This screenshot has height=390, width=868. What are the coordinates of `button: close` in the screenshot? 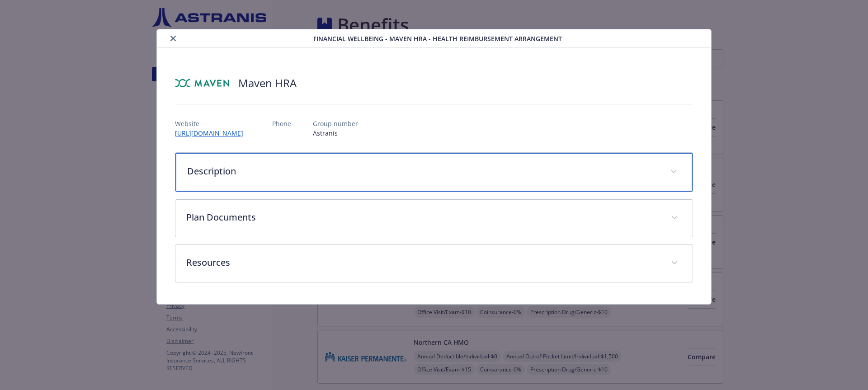 It's located at (173, 38).